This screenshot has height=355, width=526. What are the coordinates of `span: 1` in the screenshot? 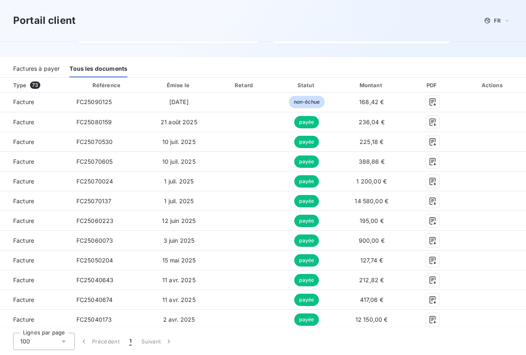 It's located at (130, 341).